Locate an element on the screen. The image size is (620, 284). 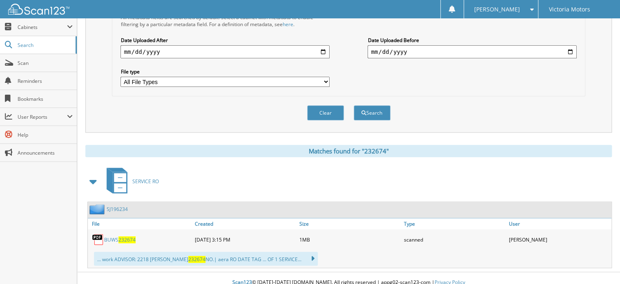
div: Matches found for "232674" is located at coordinates (349, 151).